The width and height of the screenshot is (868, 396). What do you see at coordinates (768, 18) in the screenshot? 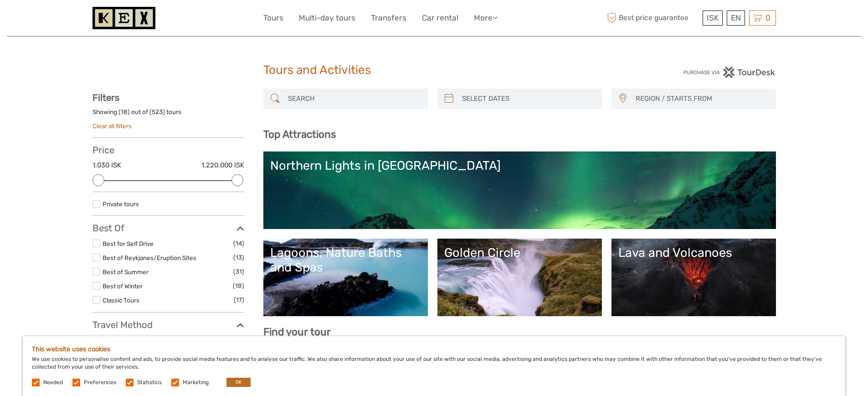
I see `span: 0` at bounding box center [768, 18].